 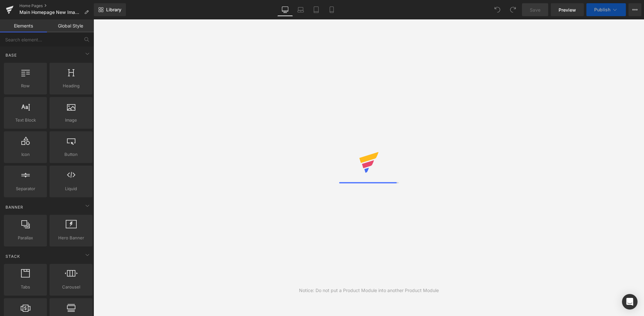 I want to click on span: Heading, so click(x=71, y=86).